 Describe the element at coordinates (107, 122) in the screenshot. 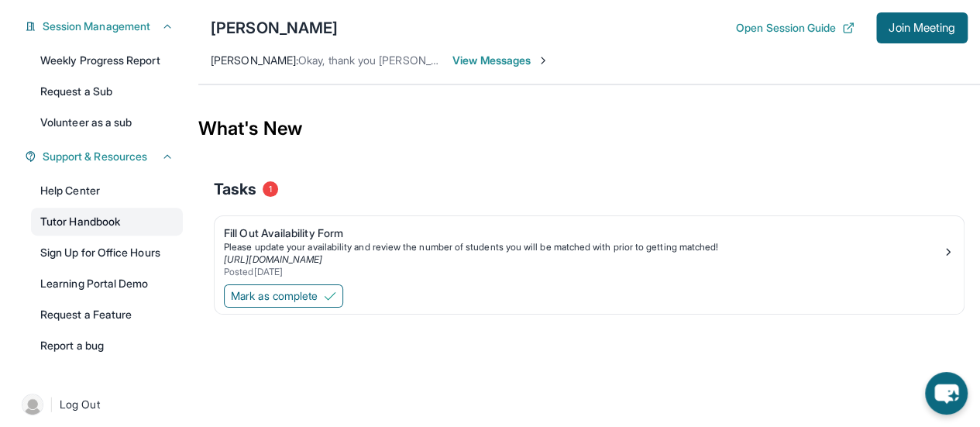

I see `a: Volunteer as a sub` at that location.